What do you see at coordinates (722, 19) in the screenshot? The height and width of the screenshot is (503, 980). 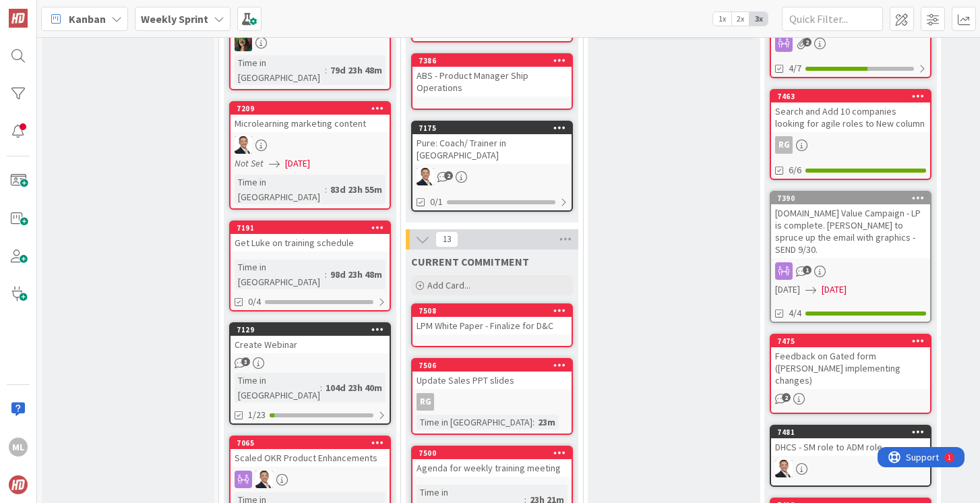 I see `span: 1x` at bounding box center [722, 19].